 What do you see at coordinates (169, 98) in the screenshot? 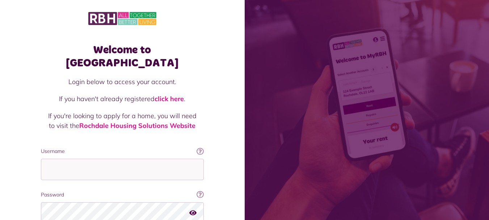
I see `a: click here` at bounding box center [169, 98].